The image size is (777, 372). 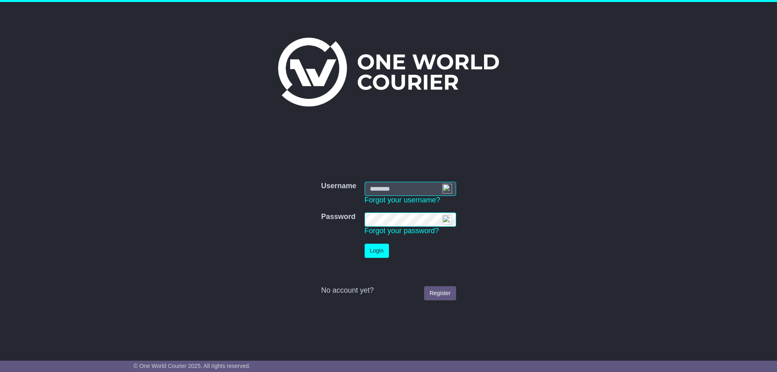 I want to click on label: Password, so click(x=338, y=217).